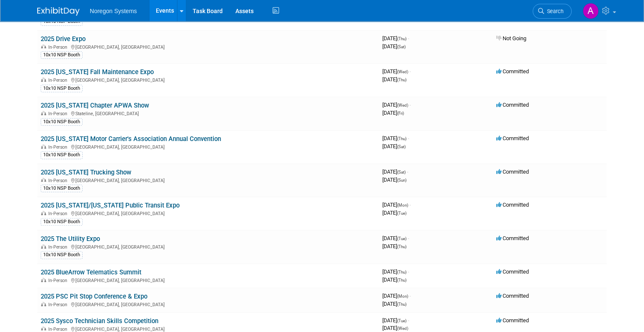 The image size is (644, 332). Describe the element at coordinates (400, 113) in the screenshot. I see `span: (Fri)` at that location.